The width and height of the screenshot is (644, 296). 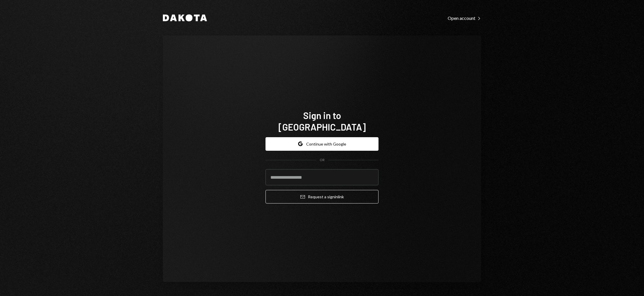 I want to click on button: Continue with Google, so click(x=322, y=144).